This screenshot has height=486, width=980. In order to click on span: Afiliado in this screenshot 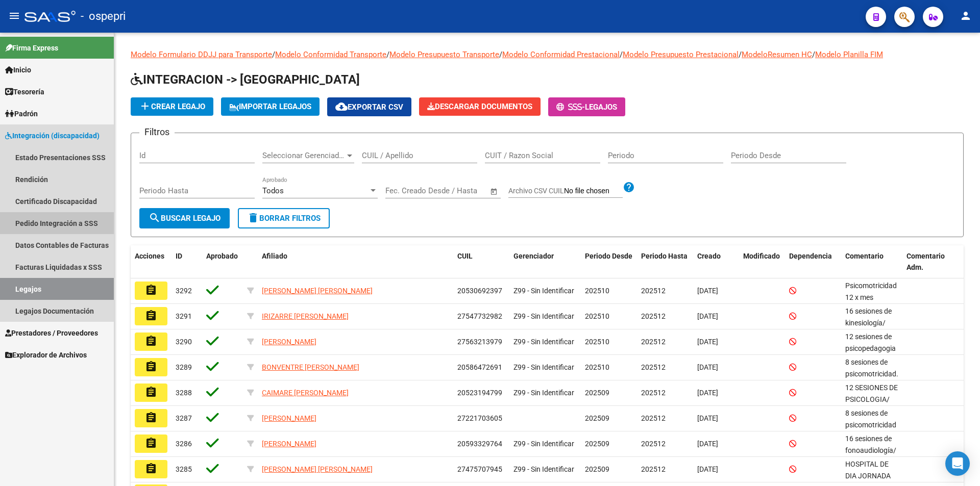, I will do `click(275, 256)`.